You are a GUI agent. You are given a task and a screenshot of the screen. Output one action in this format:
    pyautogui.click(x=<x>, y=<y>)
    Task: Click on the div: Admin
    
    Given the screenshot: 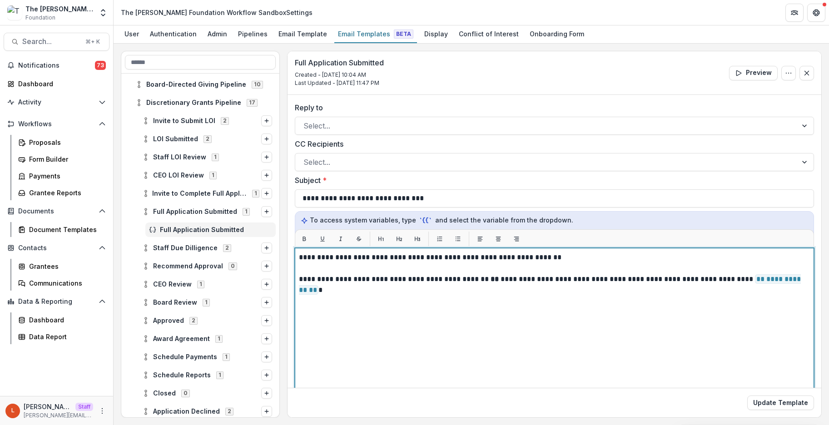 What is the action you would take?
    pyautogui.click(x=217, y=34)
    